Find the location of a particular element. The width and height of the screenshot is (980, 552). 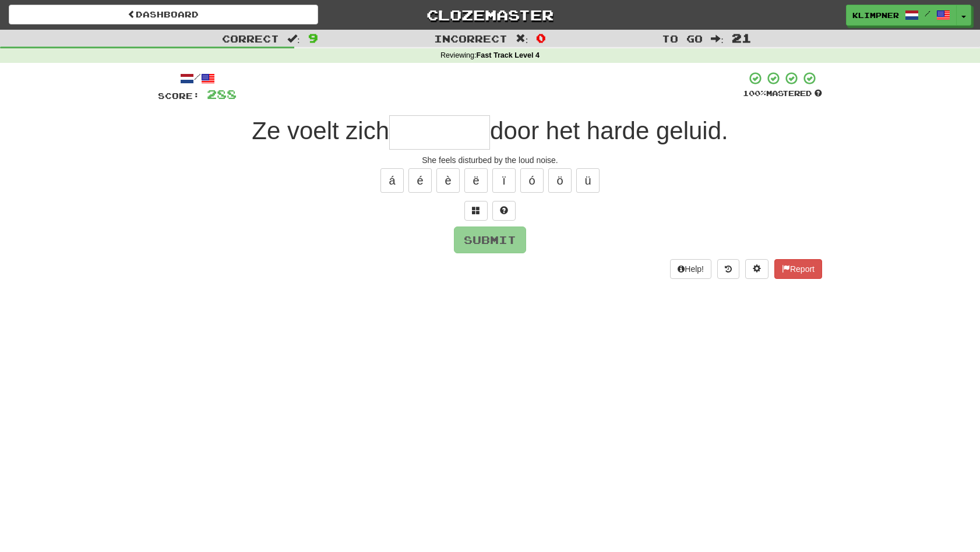

button: ö is located at coordinates (559, 180).